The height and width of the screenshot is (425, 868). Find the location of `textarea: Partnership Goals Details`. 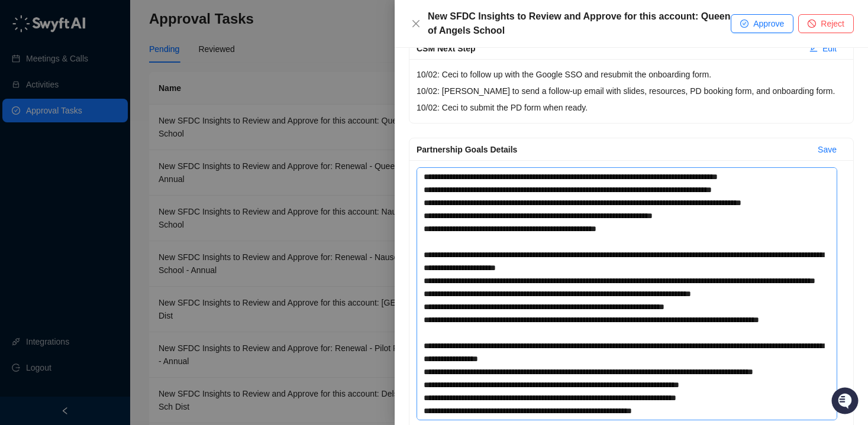

textarea: Partnership Goals Details is located at coordinates (626, 294).